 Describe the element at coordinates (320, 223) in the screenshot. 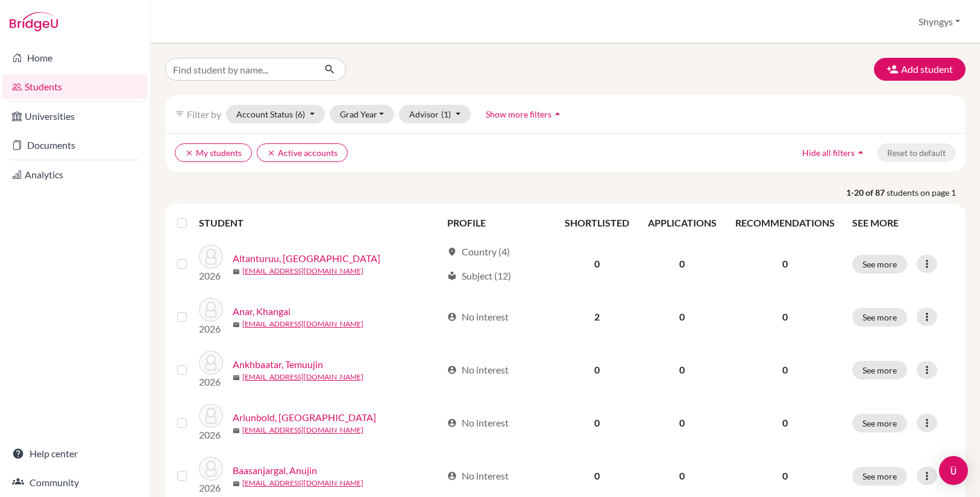

I see `th: STUDENT` at that location.